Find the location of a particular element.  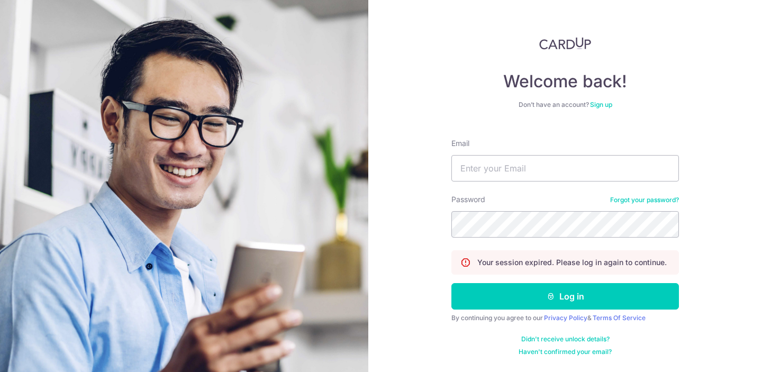

a: Haven't confirmed your email? is located at coordinates (565, 352).